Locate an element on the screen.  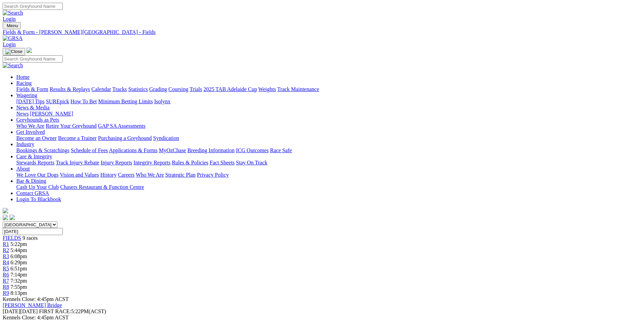
input: Select date is located at coordinates (33, 231).